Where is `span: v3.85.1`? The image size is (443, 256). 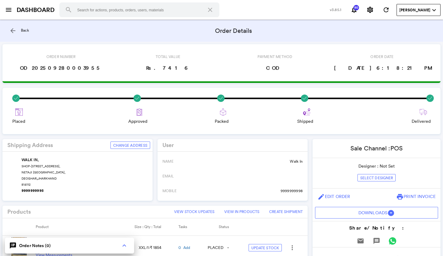
span: v3.85.1 is located at coordinates (335, 10).